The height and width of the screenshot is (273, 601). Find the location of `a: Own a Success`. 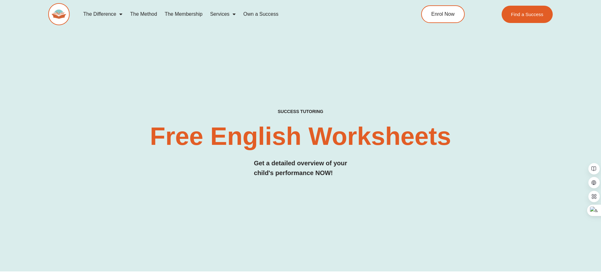

a: Own a Success is located at coordinates (261, 14).